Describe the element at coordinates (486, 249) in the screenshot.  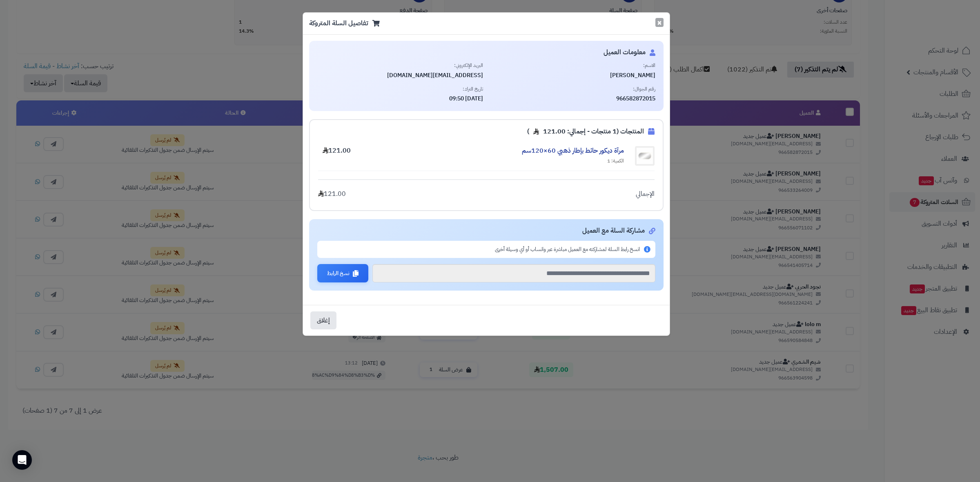
I see `p: انسخ رابط السلة لمشاركته مع العميل مباشرة عبر واتساب أو أي وسيلة أخرى` at that location.